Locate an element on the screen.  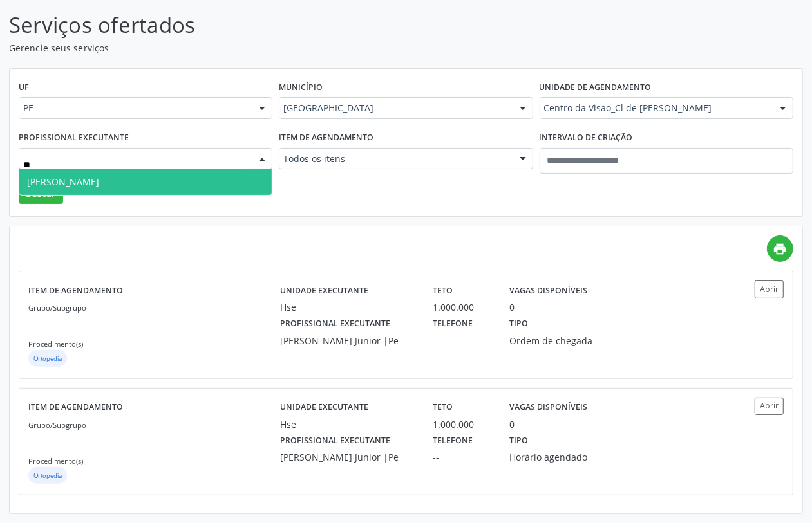
label: Unidade de agendamento is located at coordinates (596, 87).